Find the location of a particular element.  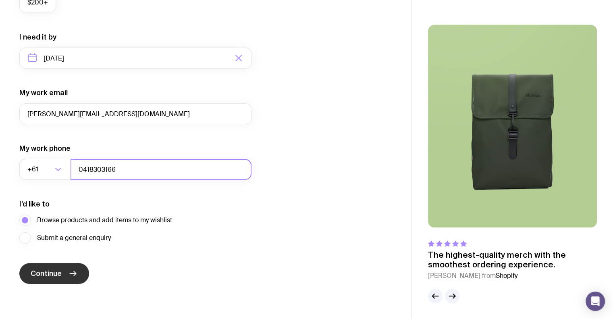

span: Submit a general enquiry is located at coordinates (74, 238).